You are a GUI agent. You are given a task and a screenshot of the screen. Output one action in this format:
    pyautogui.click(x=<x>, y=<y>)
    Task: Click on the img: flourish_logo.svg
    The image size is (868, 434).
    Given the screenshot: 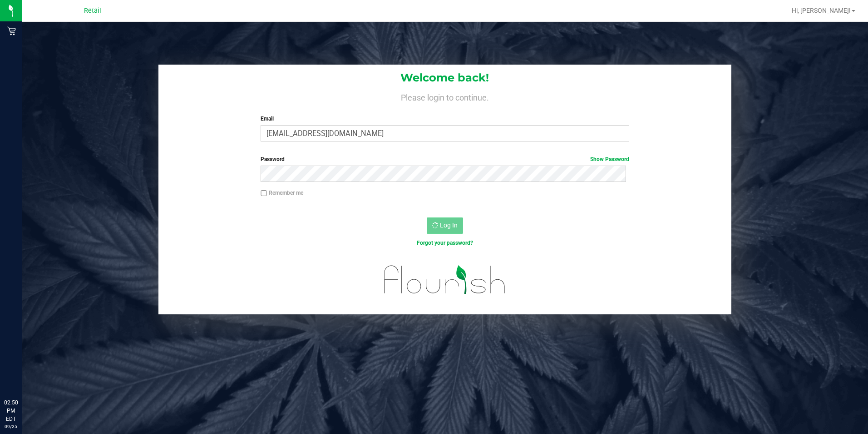 What is the action you would take?
    pyautogui.click(x=445, y=280)
    